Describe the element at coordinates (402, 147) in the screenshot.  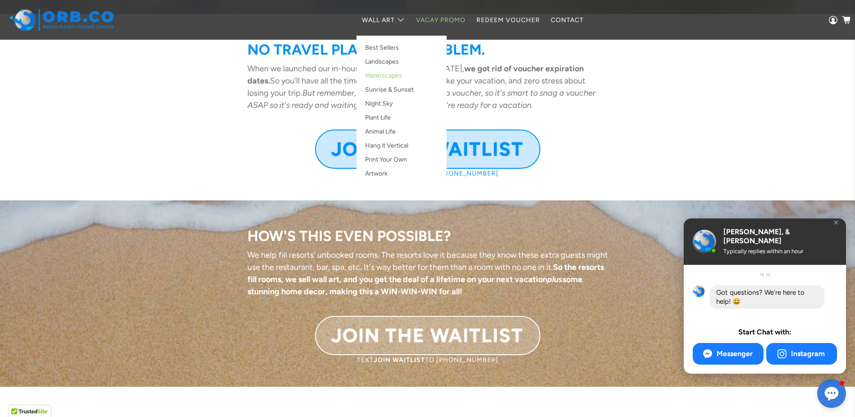
I see `a: Hang it Vertical` at that location.